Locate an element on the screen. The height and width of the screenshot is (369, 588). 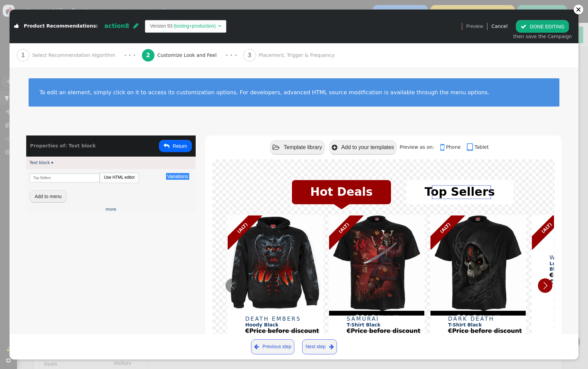
a: SAMURAIT-Shirt Black is located at coordinates (364, 322).